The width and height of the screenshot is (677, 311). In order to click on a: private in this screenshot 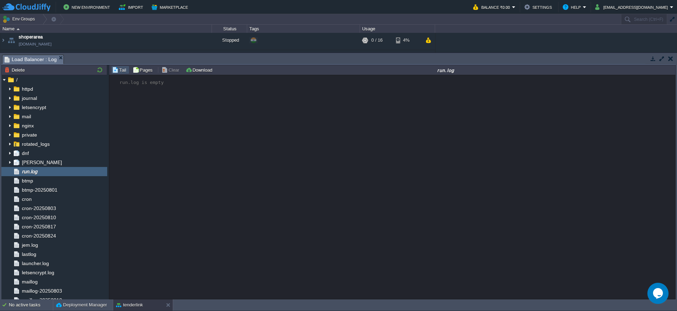, I will do `click(29, 135)`.